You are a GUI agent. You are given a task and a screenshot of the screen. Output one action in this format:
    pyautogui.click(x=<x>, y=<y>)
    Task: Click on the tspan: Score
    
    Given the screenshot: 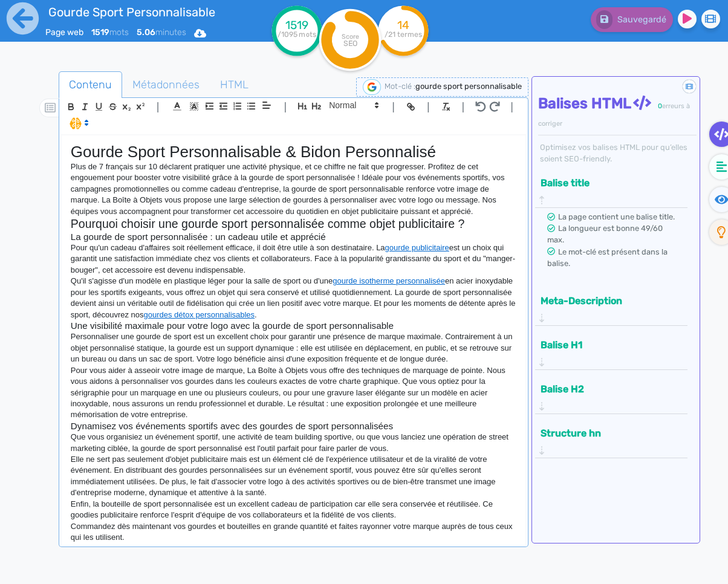 What is the action you would take?
    pyautogui.click(x=349, y=36)
    